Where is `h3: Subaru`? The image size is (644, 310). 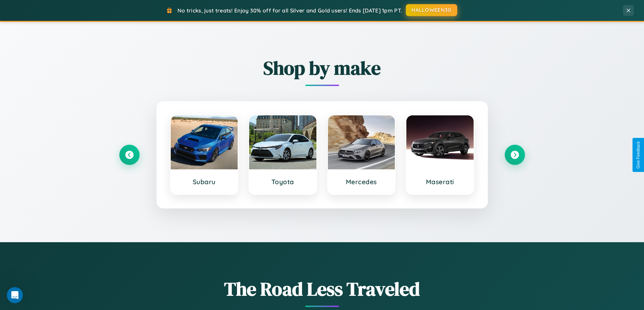
h3: Subaru is located at coordinates (204, 182).